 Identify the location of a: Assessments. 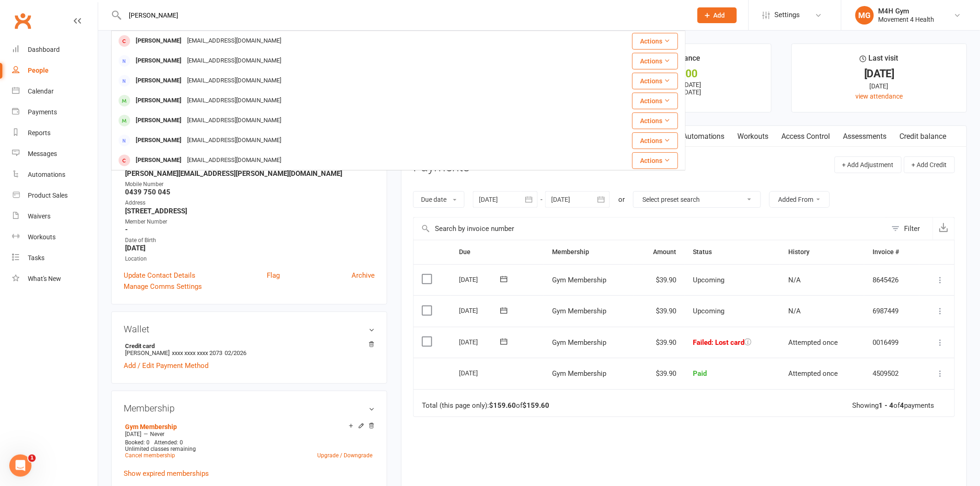
(865, 137).